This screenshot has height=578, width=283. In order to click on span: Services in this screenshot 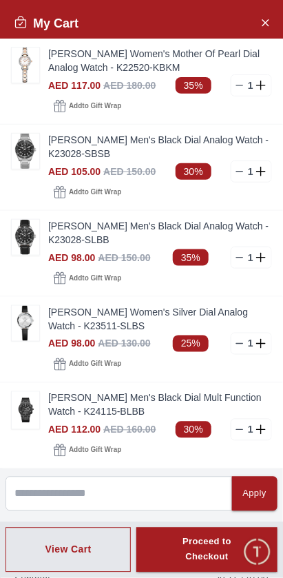, I will do `click(165, 412)`.